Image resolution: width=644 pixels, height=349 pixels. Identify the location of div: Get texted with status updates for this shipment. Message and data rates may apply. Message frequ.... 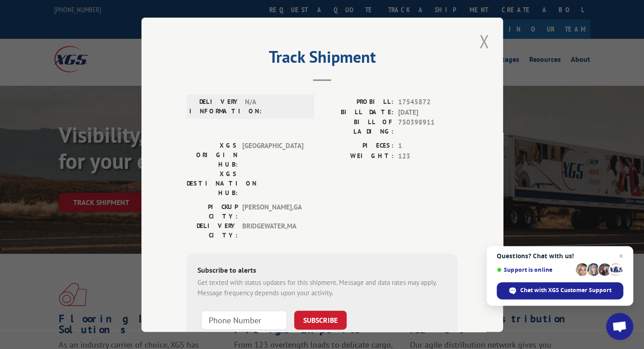
(322, 288).